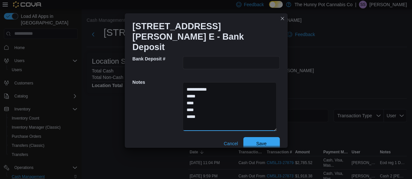 The height and width of the screenshot is (179, 412). Describe the element at coordinates (231, 144) in the screenshot. I see `button: Cancel` at that location.